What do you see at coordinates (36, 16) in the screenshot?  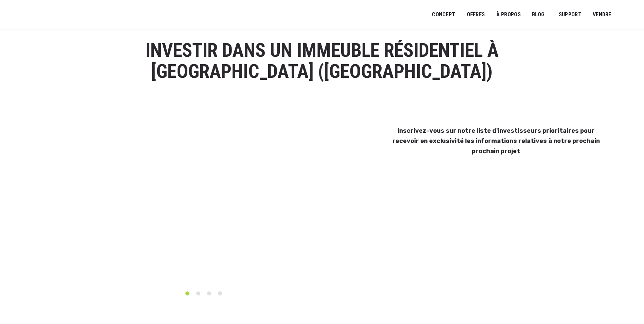 I see `img: Logo` at bounding box center [36, 16].